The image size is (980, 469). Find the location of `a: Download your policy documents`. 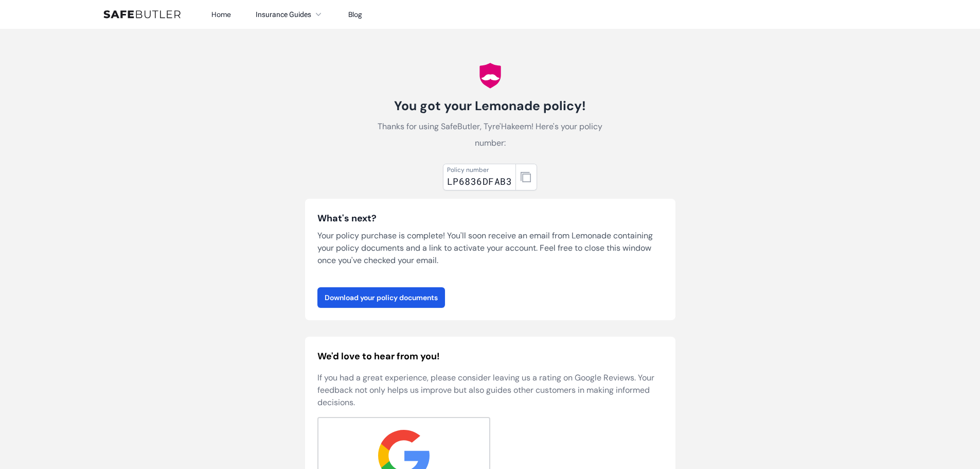

a: Download your policy documents is located at coordinates (381, 298).